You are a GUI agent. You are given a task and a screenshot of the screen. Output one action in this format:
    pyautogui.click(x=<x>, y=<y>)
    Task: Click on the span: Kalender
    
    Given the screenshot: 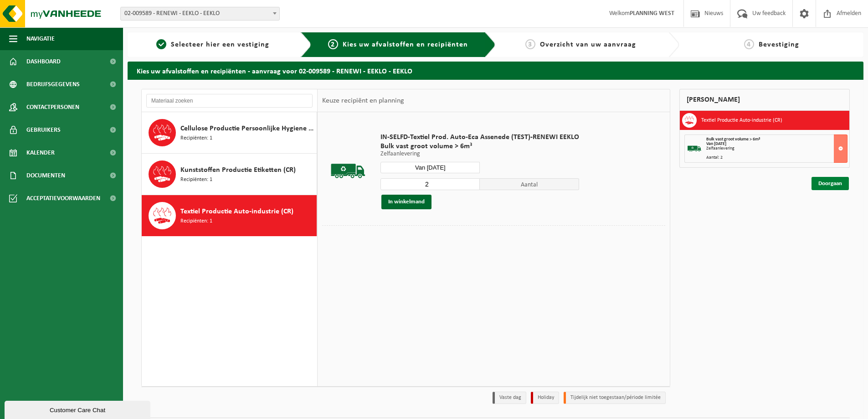 What is the action you would take?
    pyautogui.click(x=41, y=153)
    